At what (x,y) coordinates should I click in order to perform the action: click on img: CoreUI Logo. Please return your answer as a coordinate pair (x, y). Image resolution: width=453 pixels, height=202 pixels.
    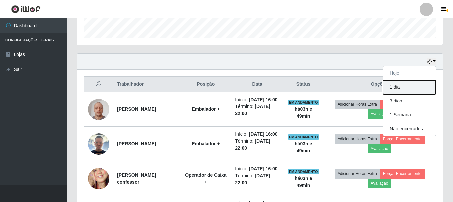
    Looking at the image, I should click on (26, 9).